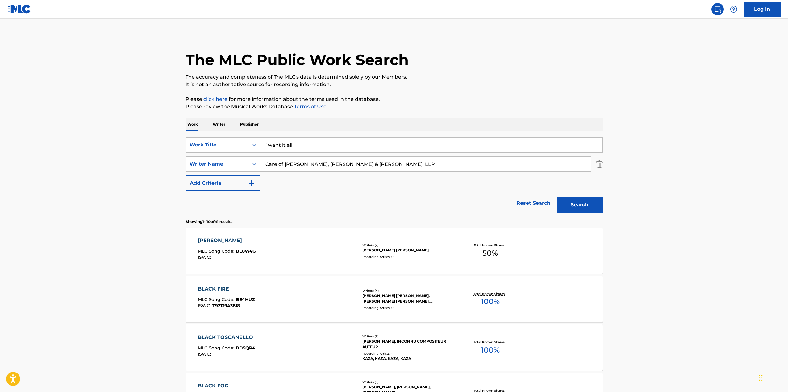 This screenshot has height=392, width=788. I want to click on img: search, so click(717, 9).